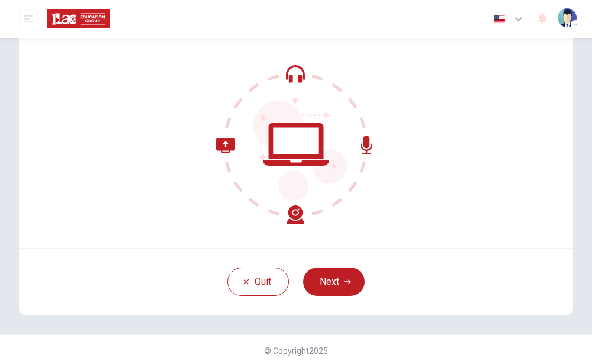  I want to click on button: Quit, so click(258, 282).